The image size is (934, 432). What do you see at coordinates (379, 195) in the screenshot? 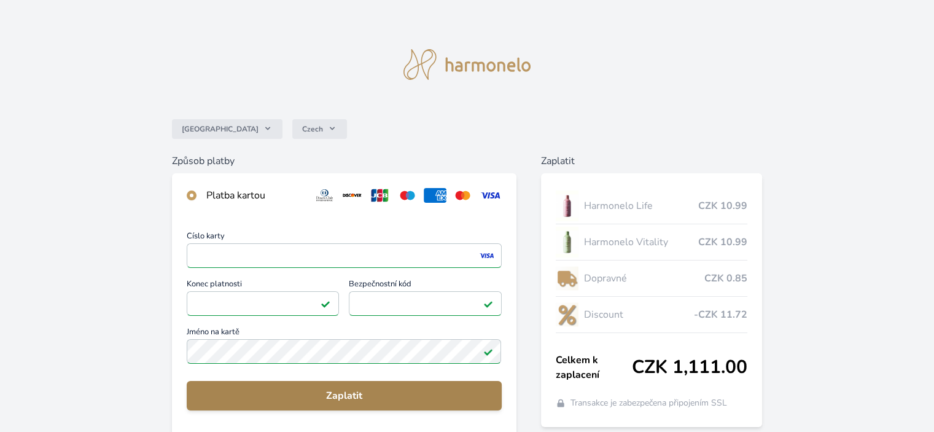
I see `img: jcb.svg` at bounding box center [379, 195].